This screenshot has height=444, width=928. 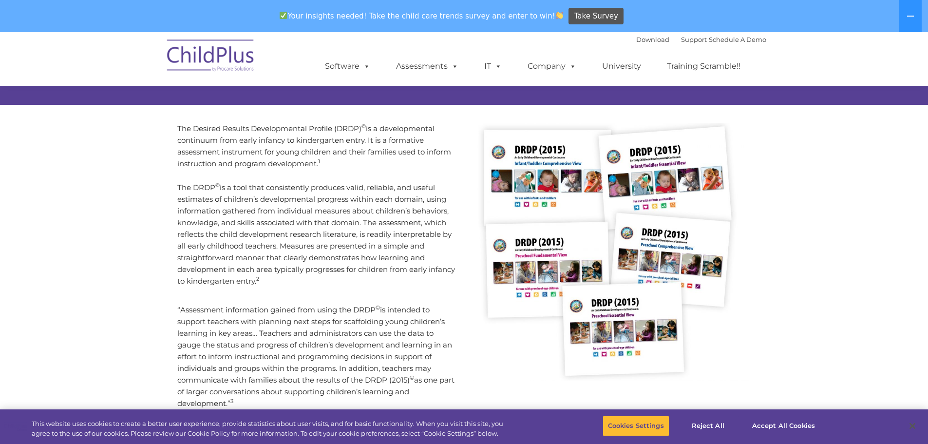 What do you see at coordinates (493, 66) in the screenshot?
I see `a: IT` at bounding box center [493, 66].